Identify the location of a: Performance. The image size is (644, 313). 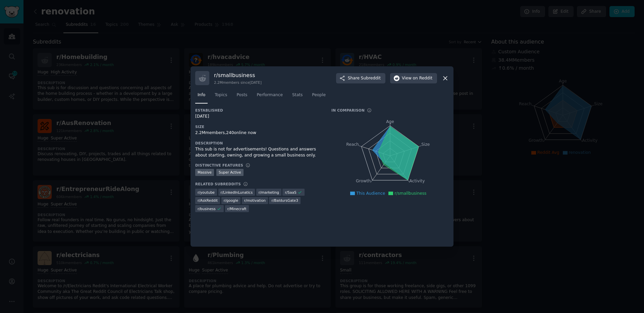
(270, 96).